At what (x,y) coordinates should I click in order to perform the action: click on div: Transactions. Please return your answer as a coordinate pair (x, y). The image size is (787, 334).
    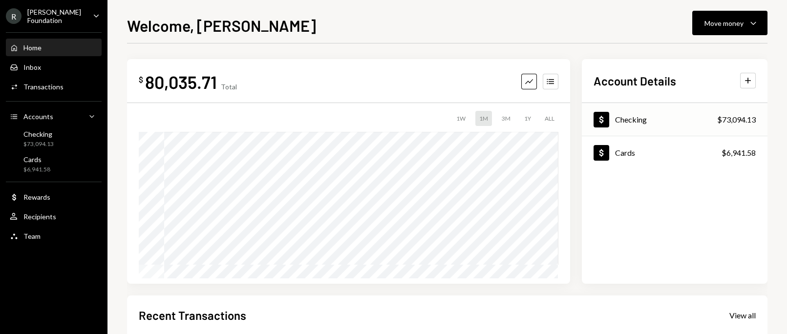
    Looking at the image, I should click on (43, 86).